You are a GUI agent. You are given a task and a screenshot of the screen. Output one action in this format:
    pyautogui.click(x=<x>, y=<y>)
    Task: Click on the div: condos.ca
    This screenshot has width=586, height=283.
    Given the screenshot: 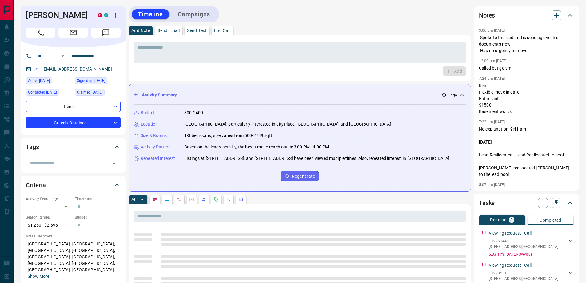 What is the action you would take?
    pyautogui.click(x=106, y=15)
    